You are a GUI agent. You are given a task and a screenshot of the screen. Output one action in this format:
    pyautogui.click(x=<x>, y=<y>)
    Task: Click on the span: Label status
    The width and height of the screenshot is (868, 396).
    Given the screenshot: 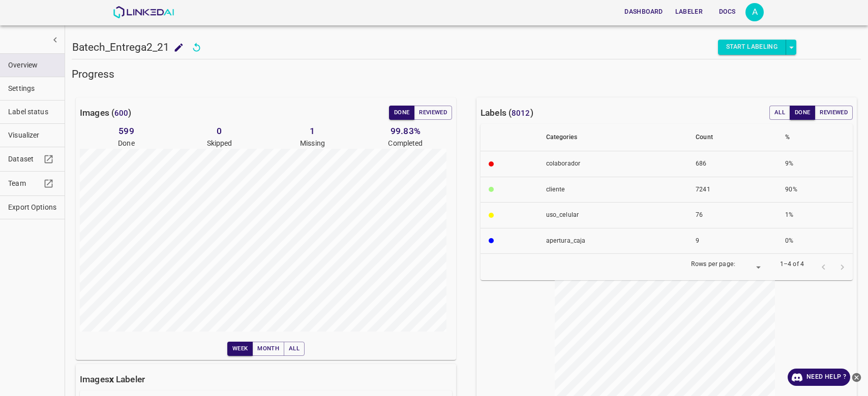 What is the action you would take?
    pyautogui.click(x=32, y=112)
    